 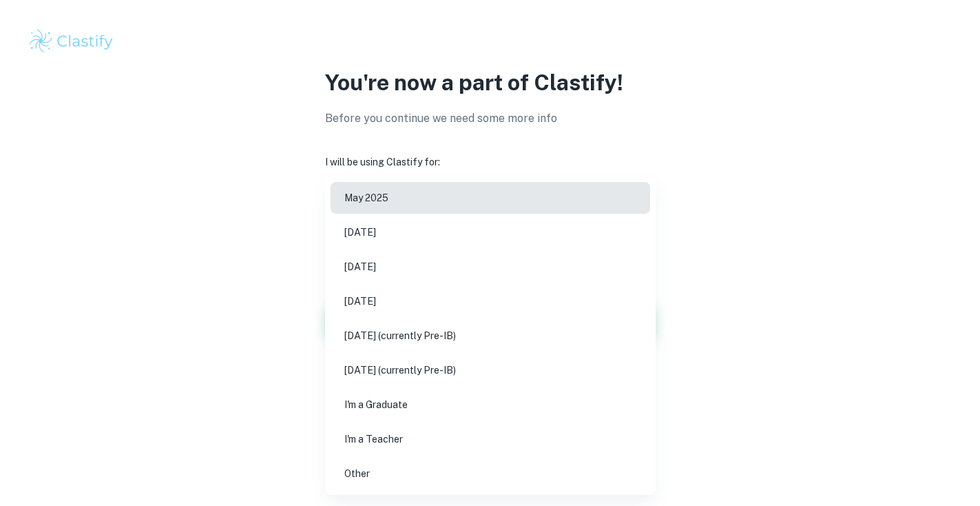 What do you see at coordinates (490, 474) in the screenshot?
I see `li: Other` at bounding box center [490, 474].